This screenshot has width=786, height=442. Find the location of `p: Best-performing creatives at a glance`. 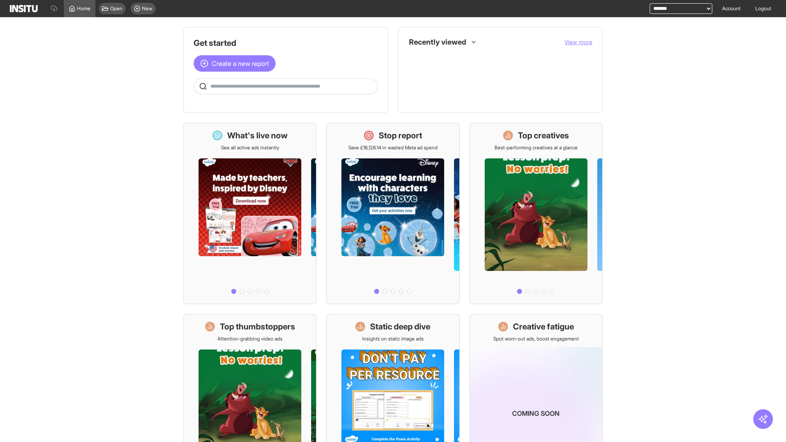

p: Best-performing creatives at a glance is located at coordinates (536, 148).